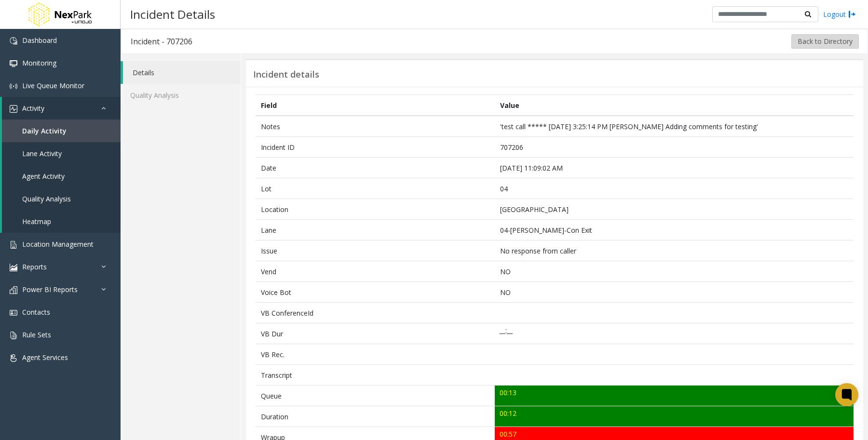 Image resolution: width=868 pixels, height=440 pixels. What do you see at coordinates (37, 335) in the screenshot?
I see `span: Rule Sets` at bounding box center [37, 335].